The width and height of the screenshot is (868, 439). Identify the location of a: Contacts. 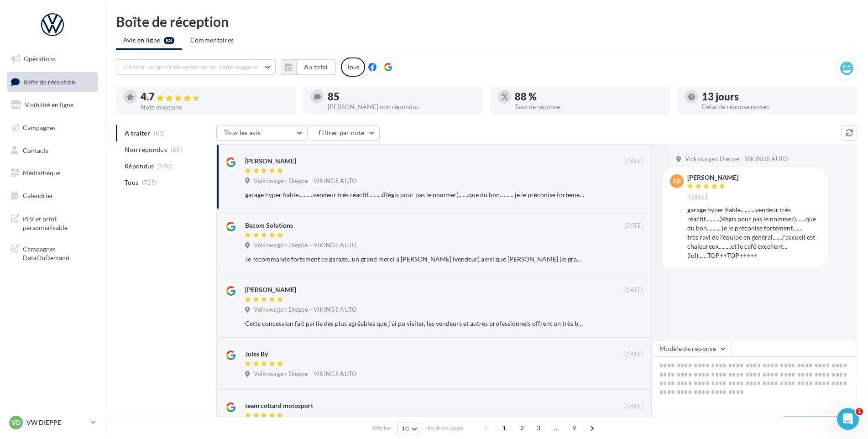
(53, 150).